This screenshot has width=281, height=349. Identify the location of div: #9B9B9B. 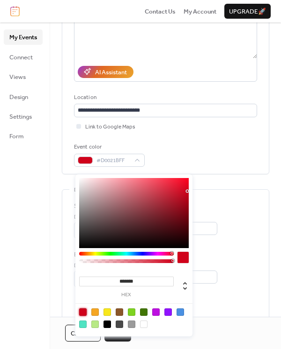
(131, 325).